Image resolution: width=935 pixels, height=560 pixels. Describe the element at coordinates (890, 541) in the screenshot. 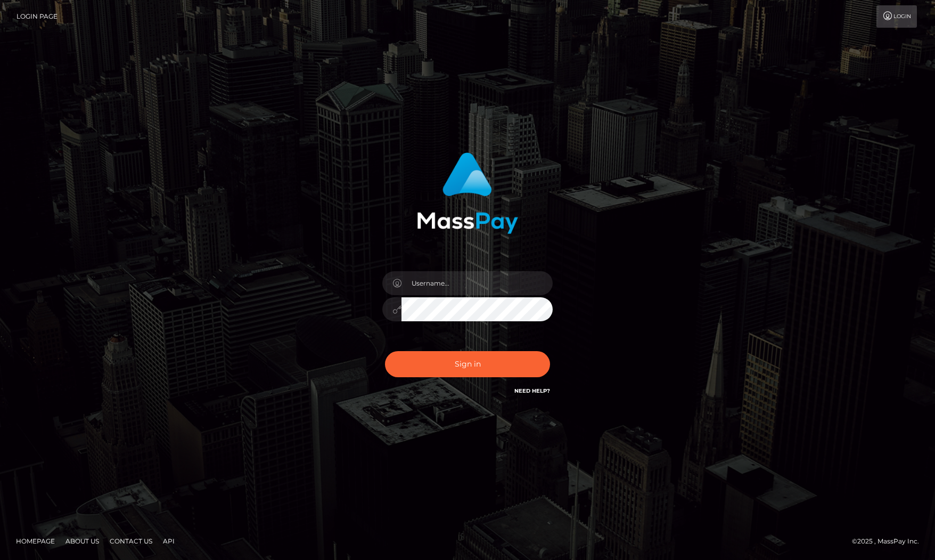

I see `div: © 2025 , MassPay Inc.` at that location.